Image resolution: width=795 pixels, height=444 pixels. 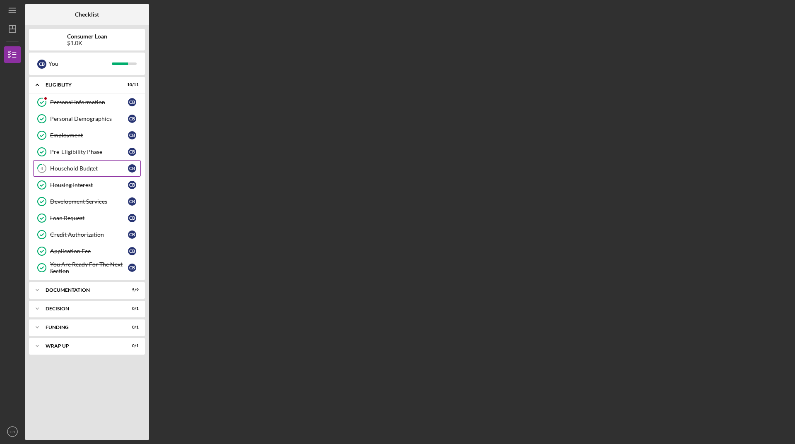 What do you see at coordinates (87, 268) in the screenshot?
I see `a: You Are Ready For The Next SectionCB` at bounding box center [87, 268].